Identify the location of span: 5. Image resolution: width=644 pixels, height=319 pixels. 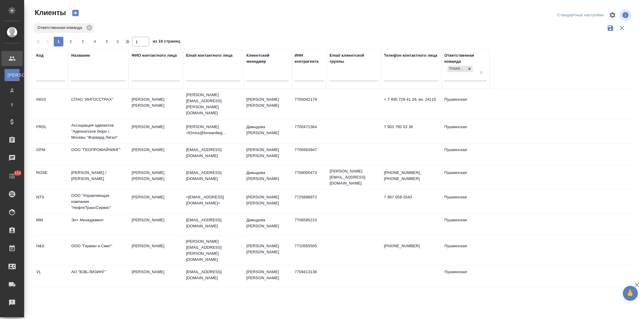
(107, 42).